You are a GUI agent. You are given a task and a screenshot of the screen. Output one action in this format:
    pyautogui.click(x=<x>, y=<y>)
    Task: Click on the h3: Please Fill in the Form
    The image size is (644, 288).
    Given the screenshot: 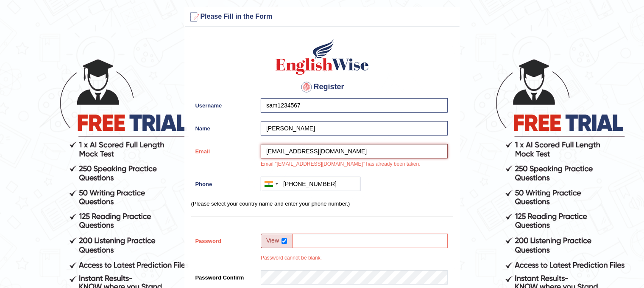 What is the action you would take?
    pyautogui.click(x=322, y=17)
    